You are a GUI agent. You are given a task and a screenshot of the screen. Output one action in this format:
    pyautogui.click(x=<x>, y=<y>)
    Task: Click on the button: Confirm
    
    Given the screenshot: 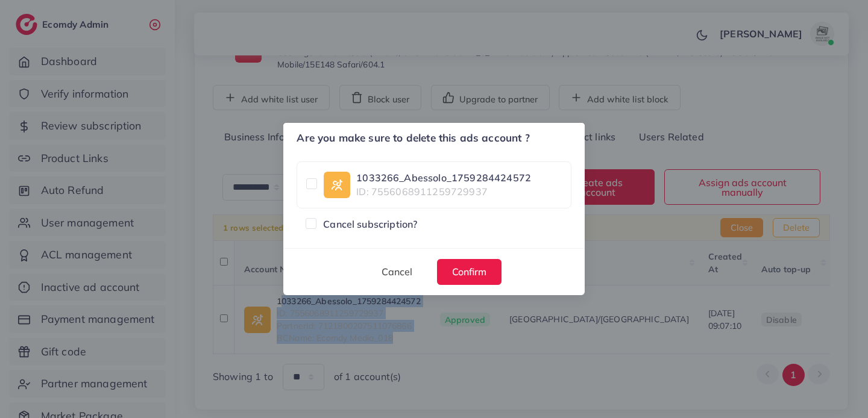 What is the action you would take?
    pyautogui.click(x=469, y=272)
    